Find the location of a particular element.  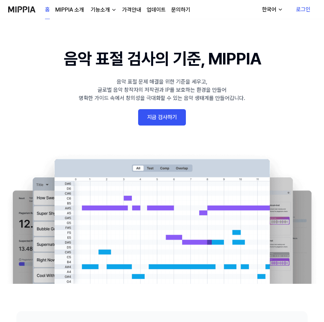

div: 음악 표절 문제 해결을 위한 기준을 세우고, 글로벌 음악 창작자의 저작권과 IP를 보호하는 환경을 만들어 명확한 가이드 속에서 창의성을 극대화할 수 있는 음악 생태계를 만들어... is located at coordinates (162, 90).